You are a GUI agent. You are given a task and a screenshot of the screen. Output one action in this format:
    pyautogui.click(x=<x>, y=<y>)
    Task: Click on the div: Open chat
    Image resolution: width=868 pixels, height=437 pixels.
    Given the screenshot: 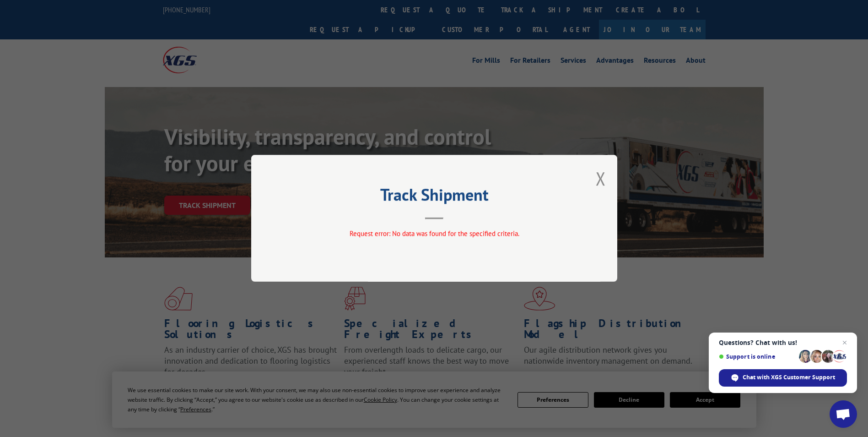 What is the action you would take?
    pyautogui.click(x=843, y=414)
    